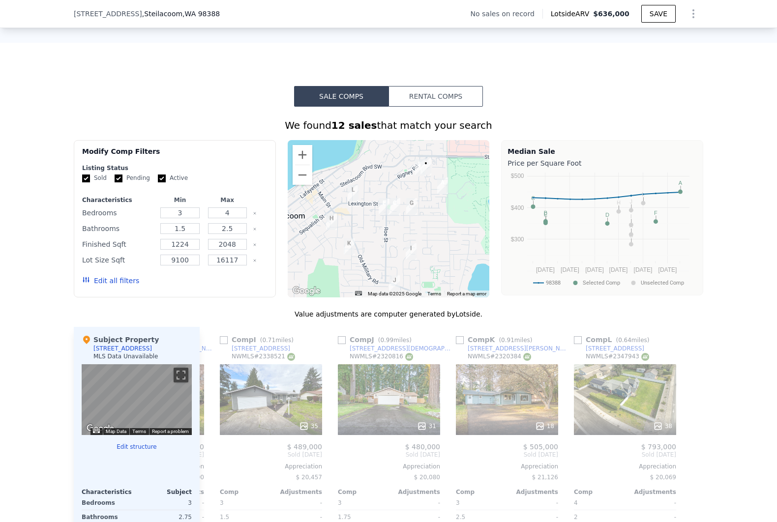 The width and height of the screenshot is (777, 522). What do you see at coordinates (602, 232) in the screenshot?
I see `svg: A chart.` at bounding box center [602, 232].